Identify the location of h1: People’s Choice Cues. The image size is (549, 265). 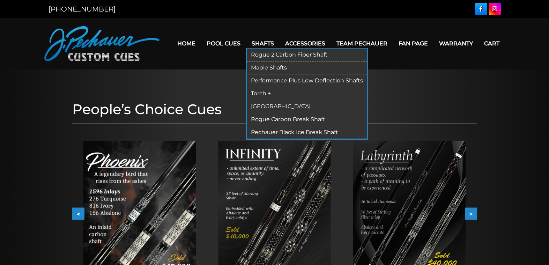
(275, 109).